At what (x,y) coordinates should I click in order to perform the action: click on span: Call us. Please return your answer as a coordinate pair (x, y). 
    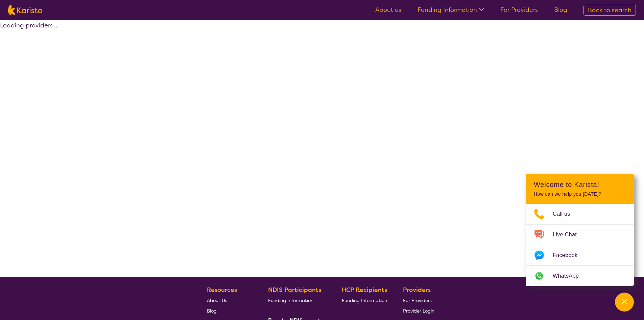
    Looking at the image, I should click on (565, 214).